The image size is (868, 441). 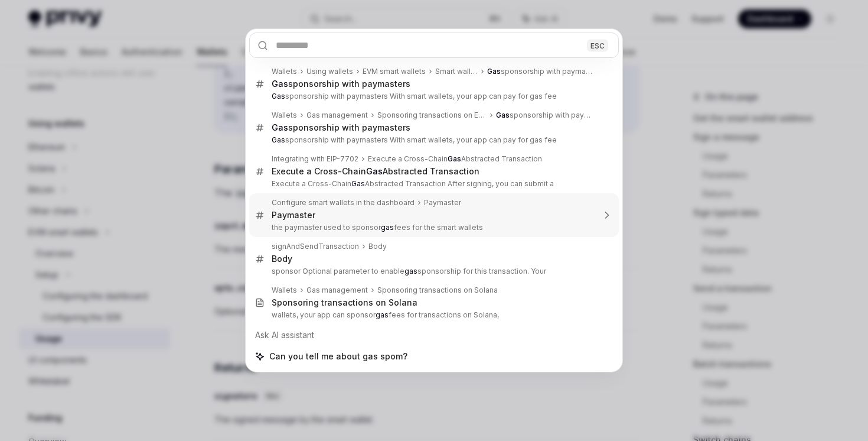 What do you see at coordinates (329, 71) in the screenshot?
I see `div: Using wallets` at bounding box center [329, 71].